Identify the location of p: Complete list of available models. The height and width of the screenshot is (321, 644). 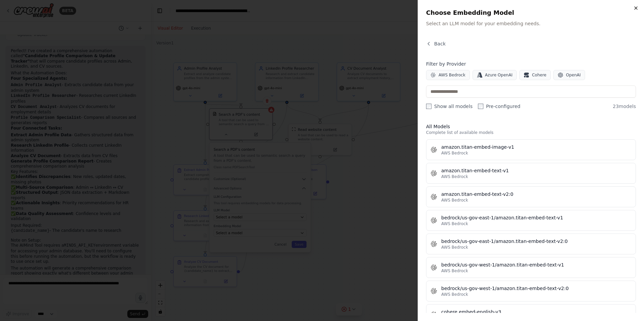
(530, 133).